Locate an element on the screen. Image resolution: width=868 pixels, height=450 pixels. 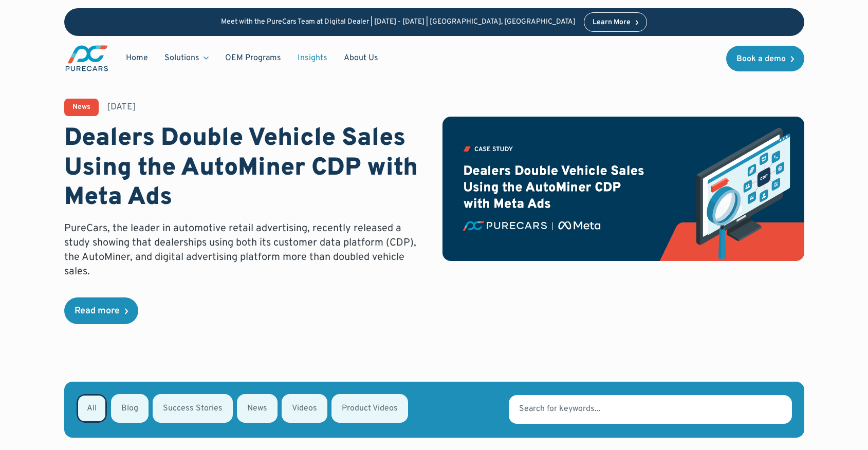
a: Home is located at coordinates (136, 58).